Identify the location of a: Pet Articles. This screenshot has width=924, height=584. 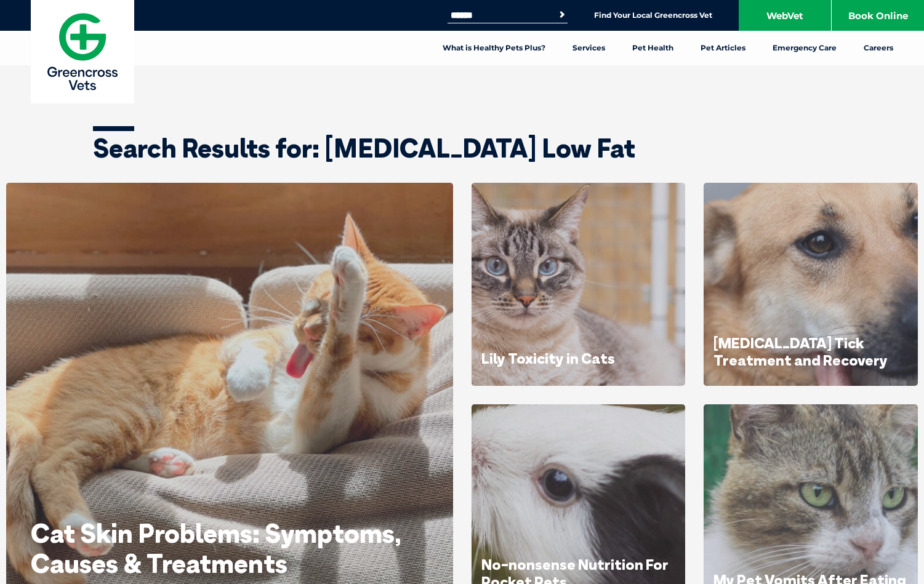
(723, 48).